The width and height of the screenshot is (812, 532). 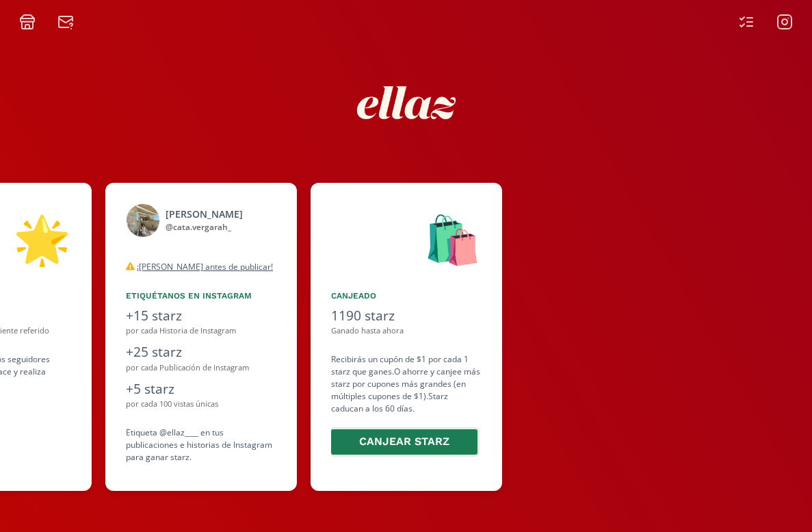 What do you see at coordinates (201, 352) in the screenshot?
I see `div: +25 starz` at bounding box center [201, 352].